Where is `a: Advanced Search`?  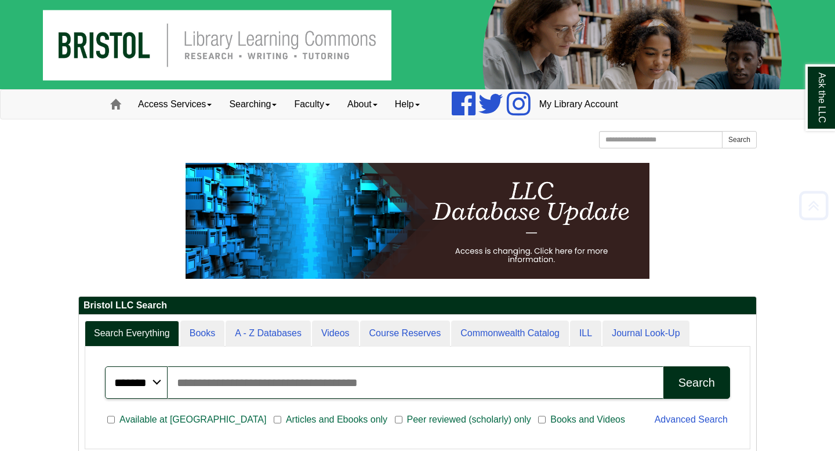 a: Advanced Search is located at coordinates (691, 419).